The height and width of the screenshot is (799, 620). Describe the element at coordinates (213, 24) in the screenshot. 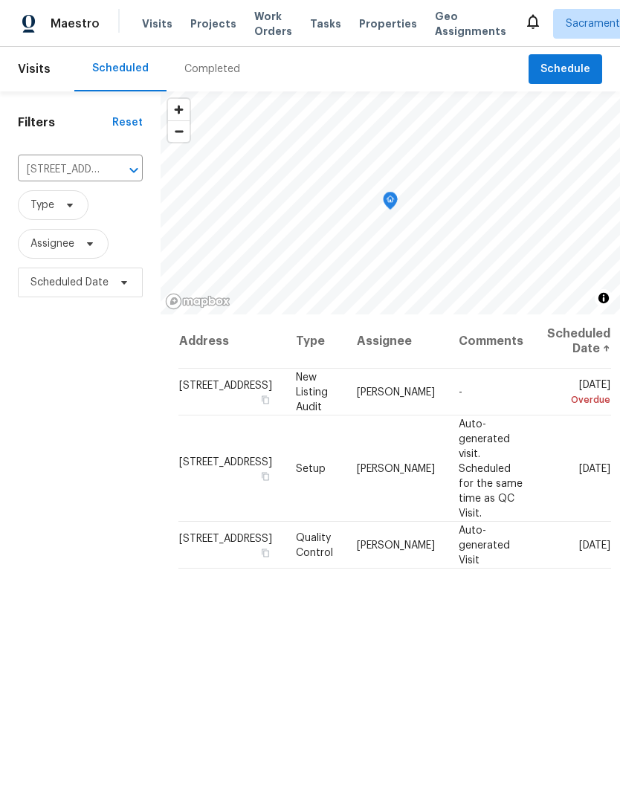

I see `span: Projects` at that location.